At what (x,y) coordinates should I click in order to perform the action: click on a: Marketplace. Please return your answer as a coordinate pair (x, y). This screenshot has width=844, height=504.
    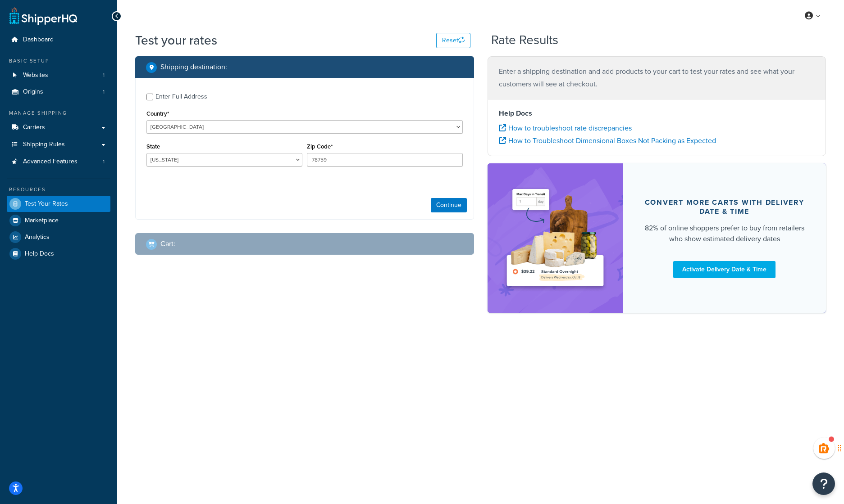
    Looking at the image, I should click on (58, 220).